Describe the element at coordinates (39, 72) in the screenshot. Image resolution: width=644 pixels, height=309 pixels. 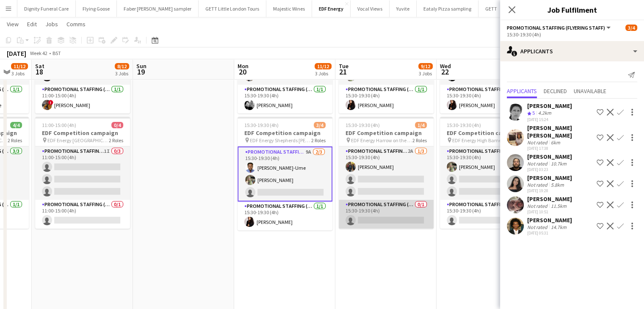
I see `span: 18` at that location.